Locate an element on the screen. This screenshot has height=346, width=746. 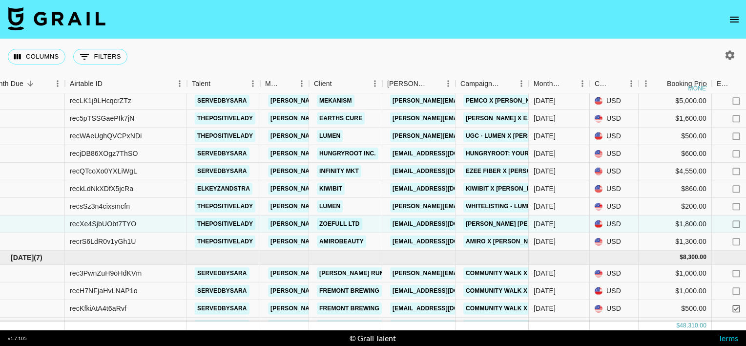
div: money is located at coordinates (699, 88).